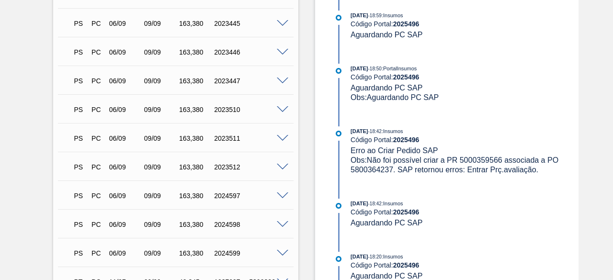 Image resolution: width=613 pixels, height=280 pixels. I want to click on span: - 18:20, so click(375, 257).